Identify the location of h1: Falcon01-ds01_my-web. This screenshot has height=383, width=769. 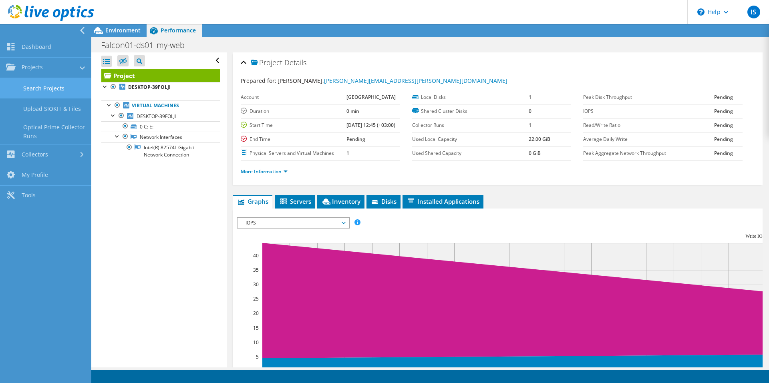
(147, 45).